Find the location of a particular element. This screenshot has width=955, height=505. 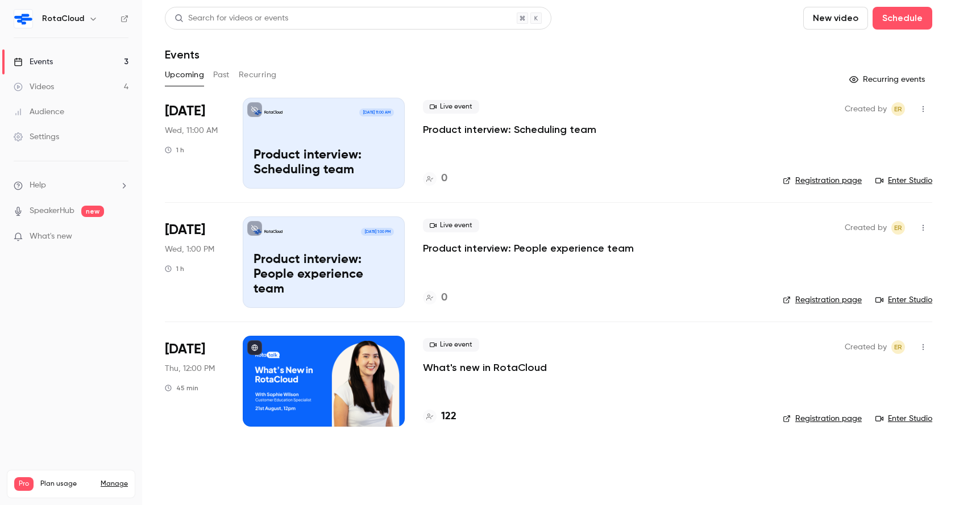

div: Aug 20 Wed, 1:00 PM (Europe/London) is located at coordinates (194, 262).